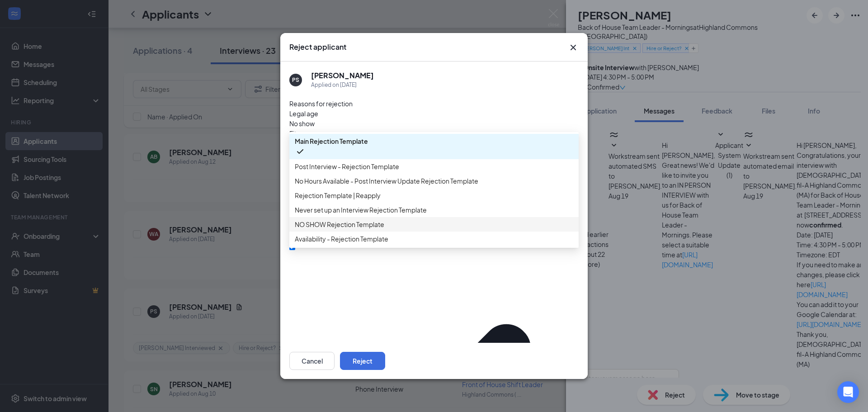 The image size is (868, 412). Describe the element at coordinates (361, 210) in the screenshot. I see `span: Never set up an Interview Rejection Template` at that location.